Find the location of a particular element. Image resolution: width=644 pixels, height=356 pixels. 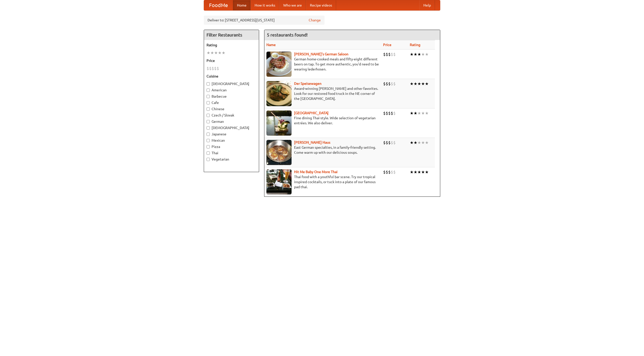

a: FoodMe is located at coordinates (218, 6).